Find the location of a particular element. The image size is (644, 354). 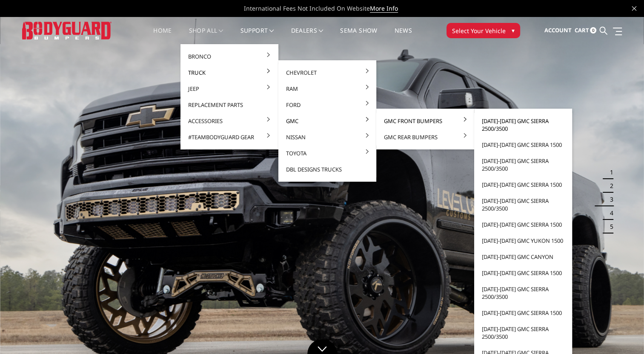

span: Cart is located at coordinates (581, 30).